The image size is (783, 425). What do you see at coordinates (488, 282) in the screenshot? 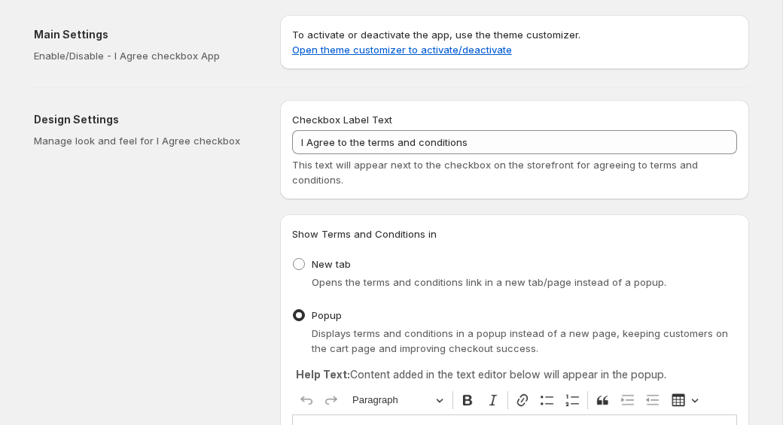
I see `span: Opens the terms and conditions link in a new tab/page instead of a popup.` at bounding box center [488, 282].